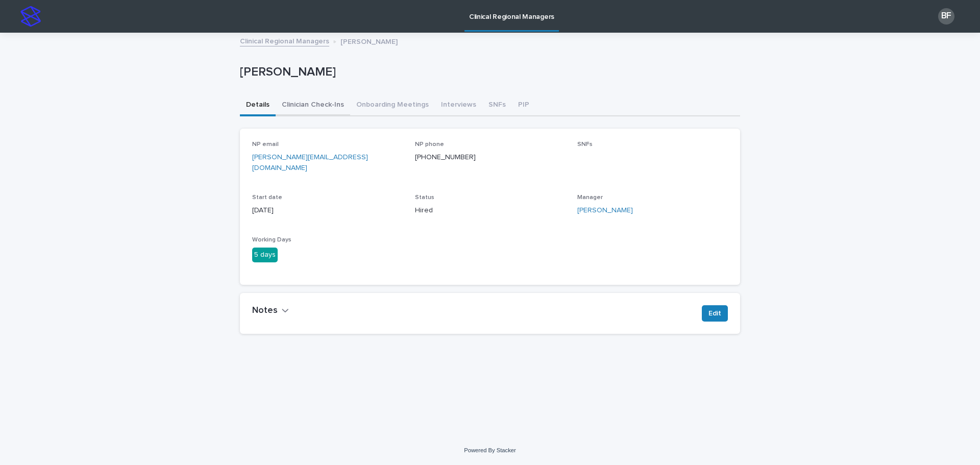 This screenshot has width=980, height=465. What do you see at coordinates (715, 313) in the screenshot?
I see `button: Edit` at bounding box center [715, 313].